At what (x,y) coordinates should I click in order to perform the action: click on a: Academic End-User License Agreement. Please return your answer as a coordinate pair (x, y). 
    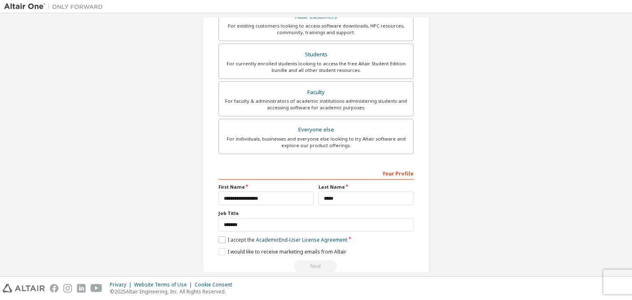
    Looking at the image, I should click on (302, 240).